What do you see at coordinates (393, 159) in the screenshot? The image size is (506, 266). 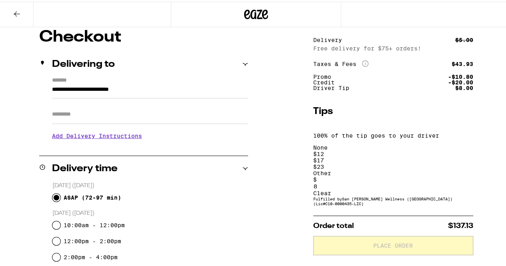 I see `div: $ 17` at bounding box center [393, 159].